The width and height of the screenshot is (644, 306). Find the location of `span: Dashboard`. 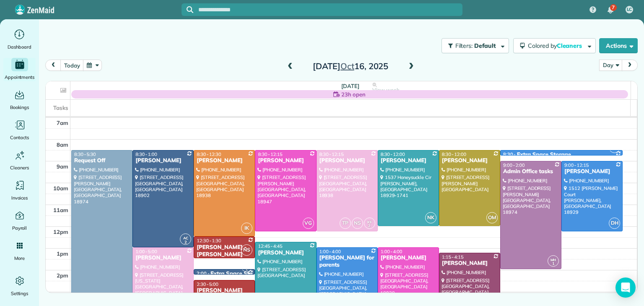

span: Dashboard is located at coordinates (19, 47).